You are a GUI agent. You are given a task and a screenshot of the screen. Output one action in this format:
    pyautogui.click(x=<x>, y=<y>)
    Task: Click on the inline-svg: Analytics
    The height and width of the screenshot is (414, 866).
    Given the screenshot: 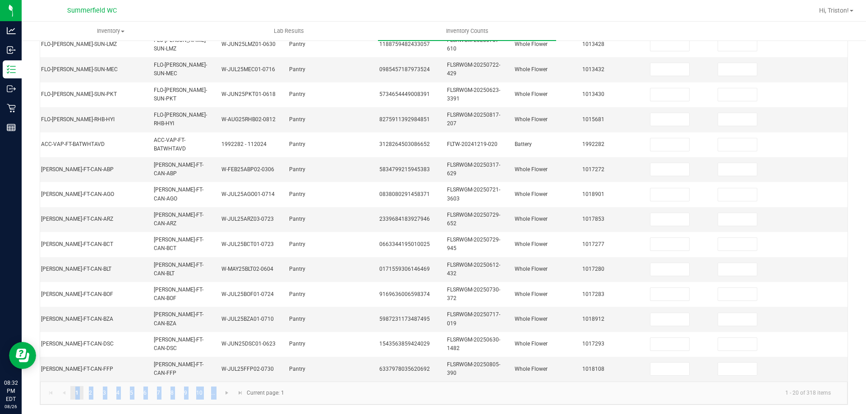 What is the action you would take?
    pyautogui.click(x=11, y=31)
    